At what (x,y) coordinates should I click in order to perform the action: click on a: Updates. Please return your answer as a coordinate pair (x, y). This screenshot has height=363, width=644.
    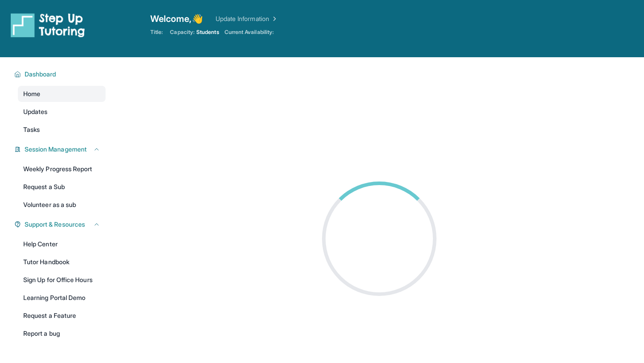
    Looking at the image, I should click on (62, 112).